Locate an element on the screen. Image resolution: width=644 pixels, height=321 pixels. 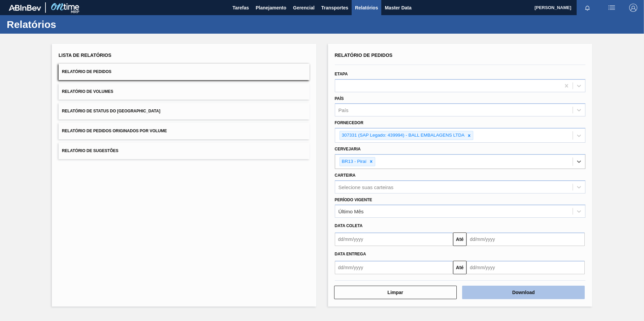
button: Relatório de Pedidos Originados por Volume is located at coordinates (184, 131).